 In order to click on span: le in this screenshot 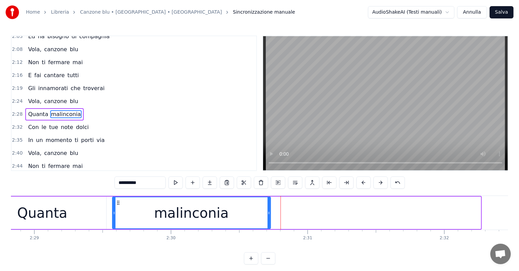, I will do `click(44, 127)`.